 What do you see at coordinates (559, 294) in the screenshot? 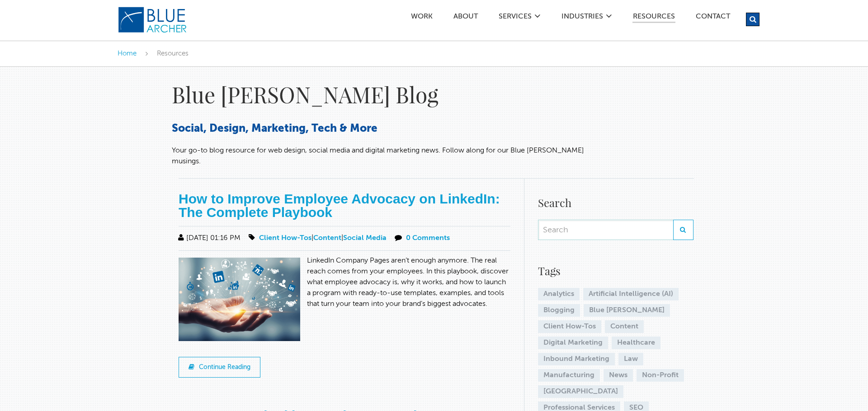
I see `a: Analytics` at bounding box center [559, 294].